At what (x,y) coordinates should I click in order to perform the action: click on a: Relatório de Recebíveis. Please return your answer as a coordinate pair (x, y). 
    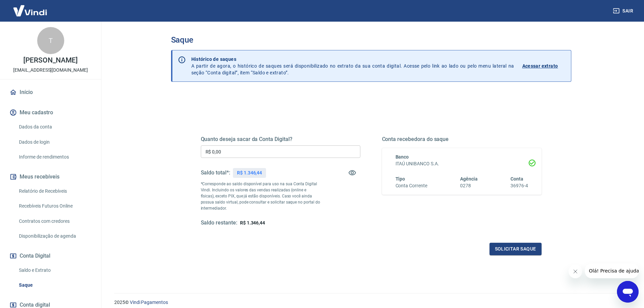
    Looking at the image, I should click on (54, 191).